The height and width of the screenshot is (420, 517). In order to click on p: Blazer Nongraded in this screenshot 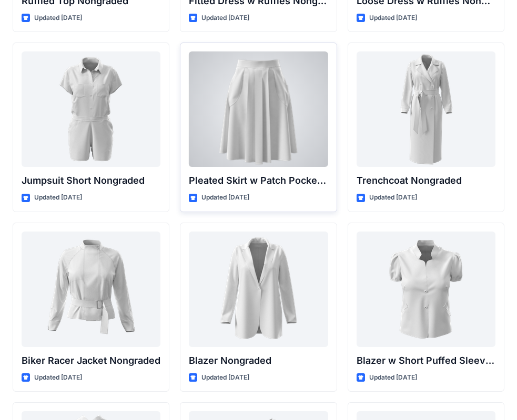, I will do `click(258, 361)`.